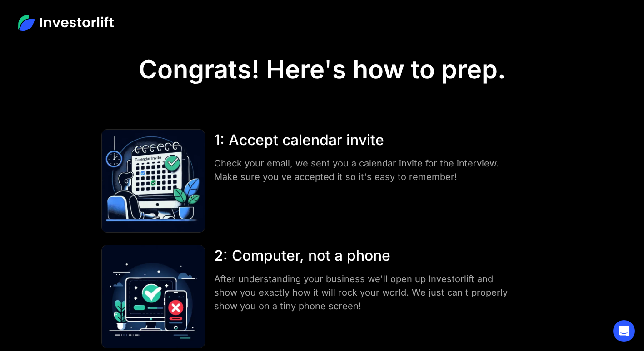 This screenshot has width=644, height=351. I want to click on div: Open Intercom Messenger, so click(624, 331).